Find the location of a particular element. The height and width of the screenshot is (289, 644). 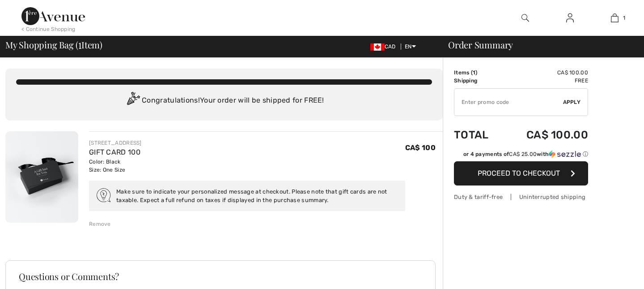

div: Remove is located at coordinates (100, 224).